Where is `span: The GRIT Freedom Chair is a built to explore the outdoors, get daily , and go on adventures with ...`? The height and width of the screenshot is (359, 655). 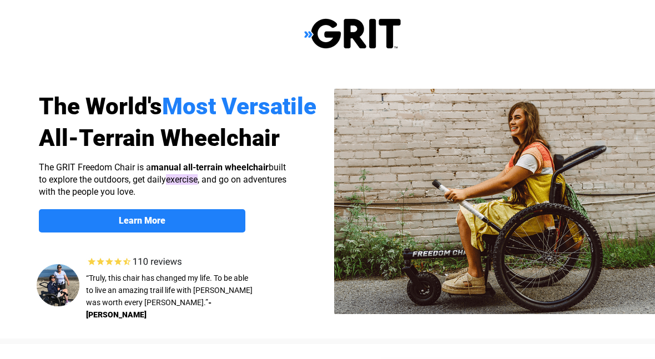
span: The GRIT Freedom Chair is a built to explore the outdoors, get daily , and go on adventures with ... is located at coordinates (163, 179).